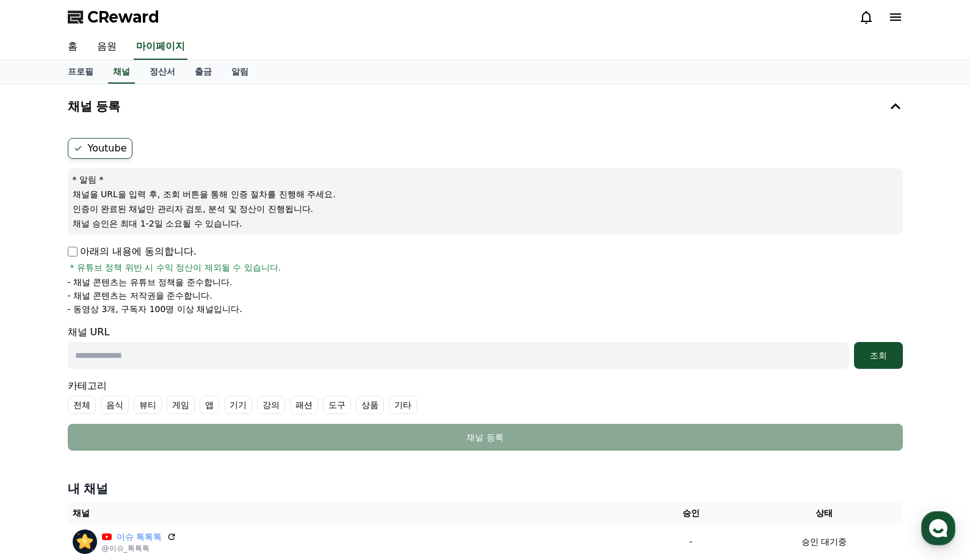 This screenshot has height=560, width=970. Describe the element at coordinates (122, 72) in the screenshot. I see `a: 채널` at that location.